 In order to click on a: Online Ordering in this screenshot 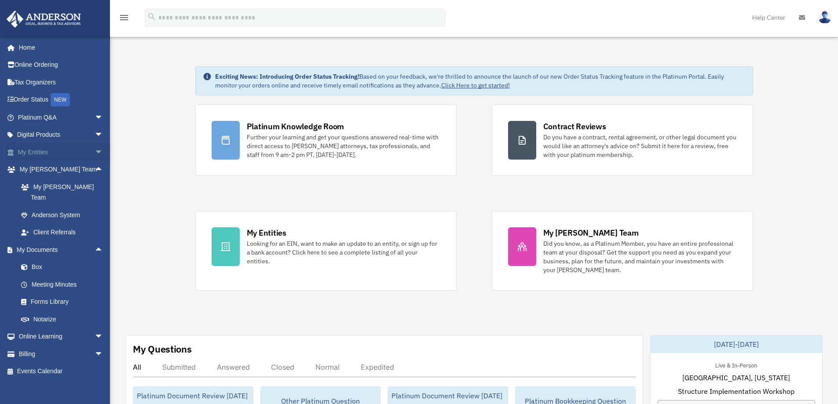, I will do `click(61, 65)`.